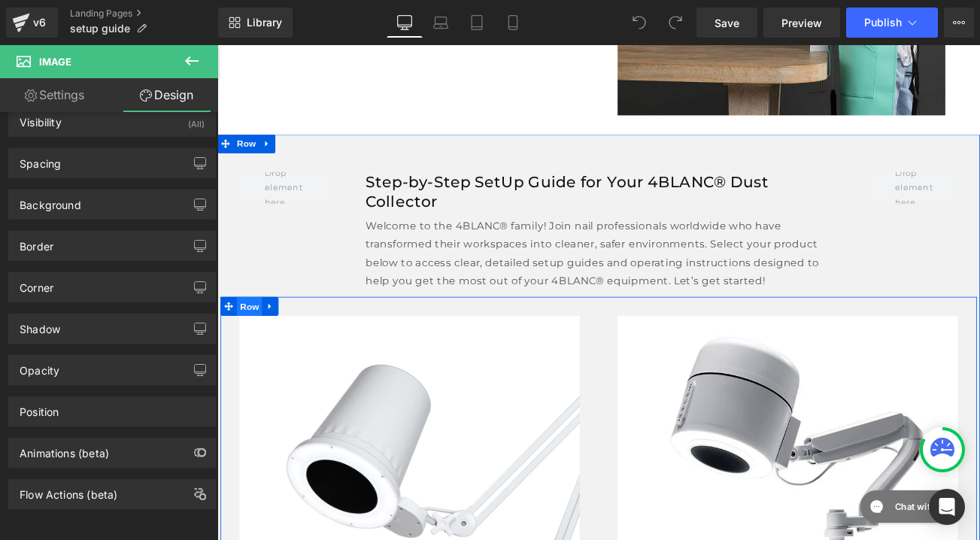 The width and height of the screenshot is (980, 540). What do you see at coordinates (455, 174) in the screenshot?
I see `h2: Step-by-Step SetUp Guide for Your 4BLANC® Dust Collector` at bounding box center [455, 174].